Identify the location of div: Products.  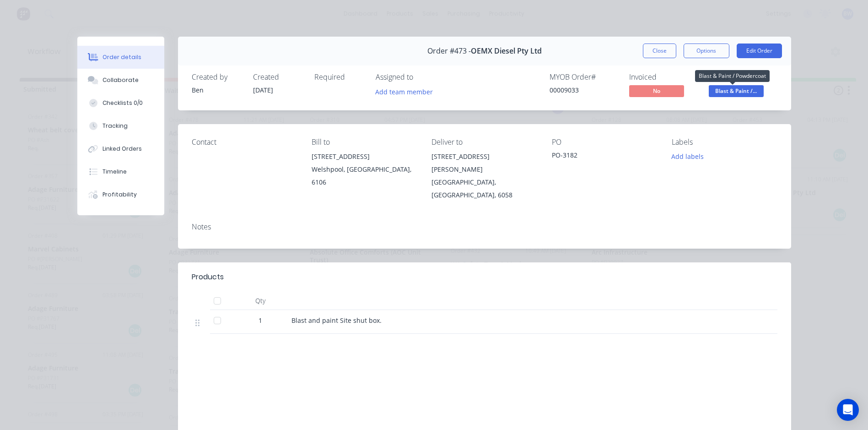
(208, 277).